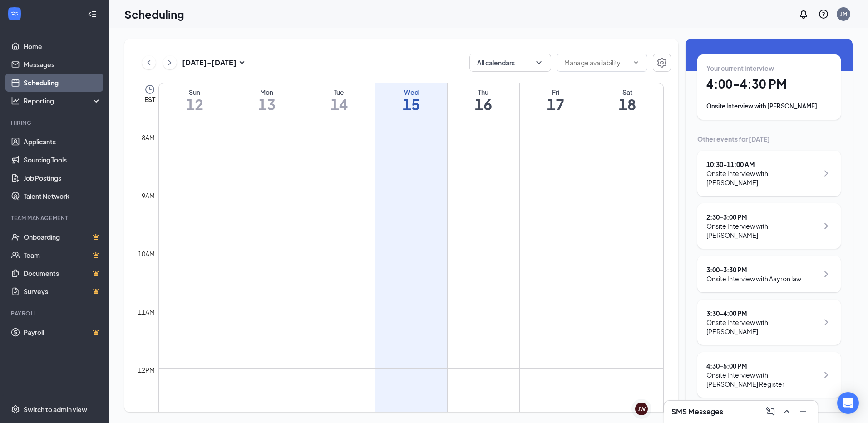 Image resolution: width=868 pixels, height=423 pixels. I want to click on div: Tue, so click(339, 92).